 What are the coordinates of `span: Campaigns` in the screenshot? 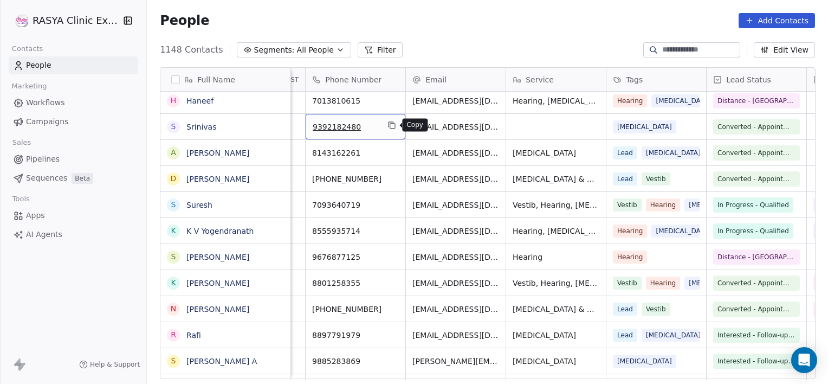 It's located at (47, 121).